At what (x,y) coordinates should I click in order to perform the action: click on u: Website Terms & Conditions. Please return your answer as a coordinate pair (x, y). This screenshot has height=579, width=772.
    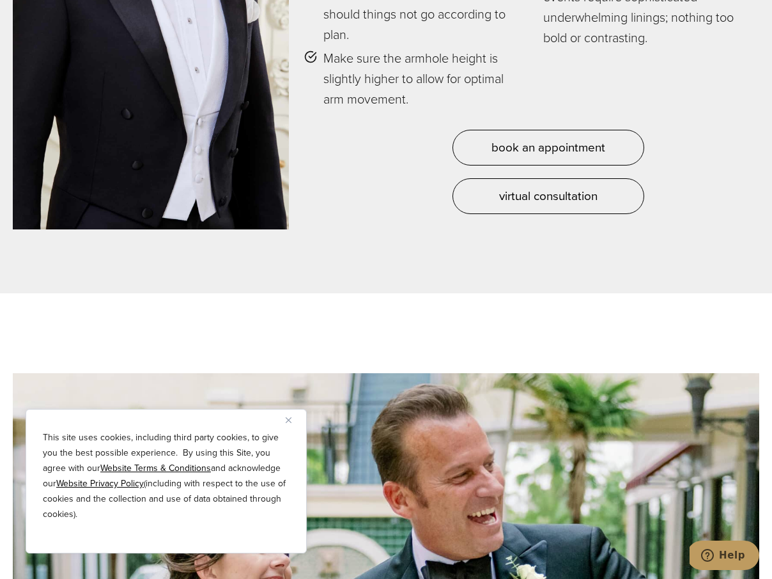
    Looking at the image, I should click on (155, 468).